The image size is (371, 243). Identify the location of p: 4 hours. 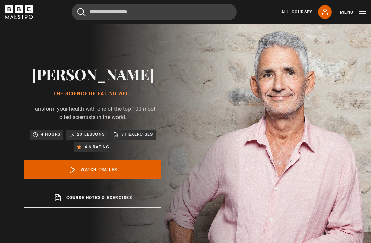
(50, 134).